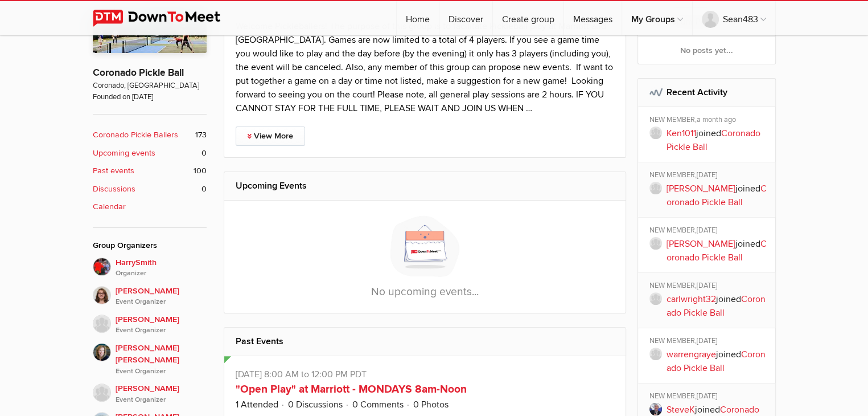 Image resolution: width=868 pixels, height=416 pixels. Describe the element at coordinates (681, 133) in the screenshot. I see `a: Ken1011` at that location.